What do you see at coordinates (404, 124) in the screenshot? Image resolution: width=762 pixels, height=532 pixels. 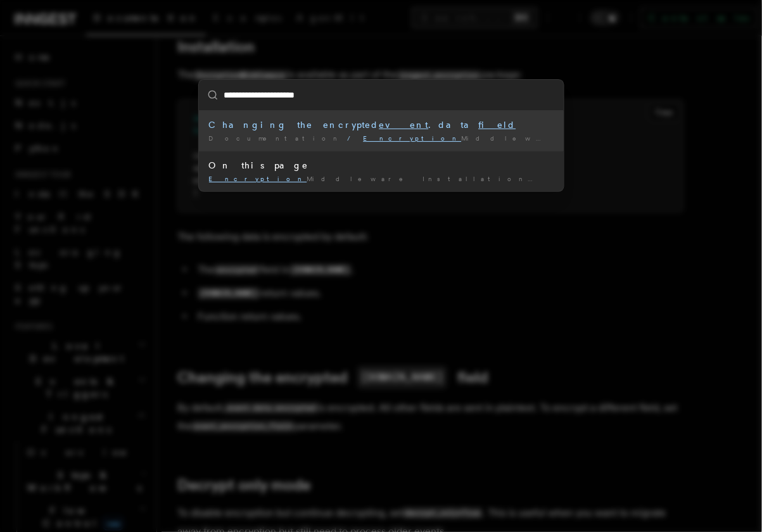 I see `mark: event` at bounding box center [404, 124].